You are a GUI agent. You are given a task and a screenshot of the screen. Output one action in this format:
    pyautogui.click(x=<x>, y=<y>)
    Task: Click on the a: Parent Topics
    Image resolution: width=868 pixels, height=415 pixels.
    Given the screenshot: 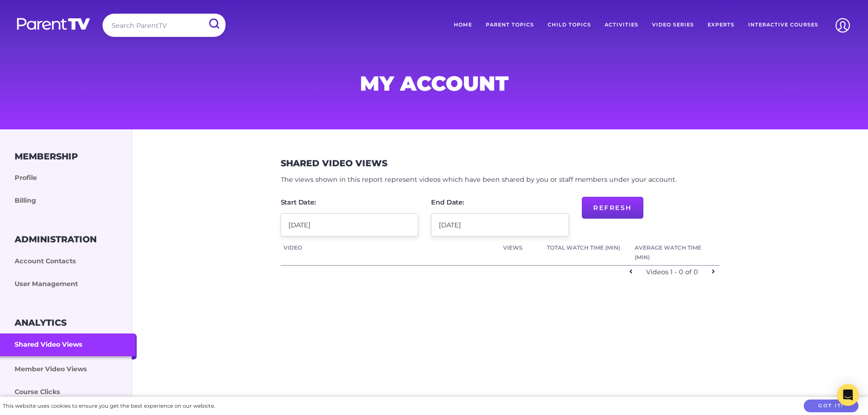 What is the action you would take?
    pyautogui.click(x=510, y=25)
    